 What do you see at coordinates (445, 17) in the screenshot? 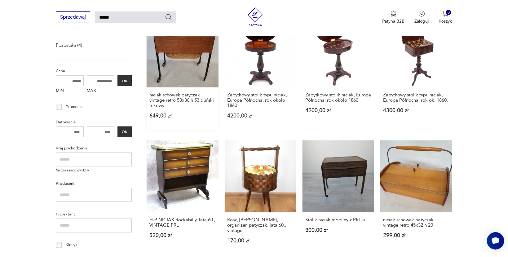
I see `button: 0Koszyk` at bounding box center [445, 17].